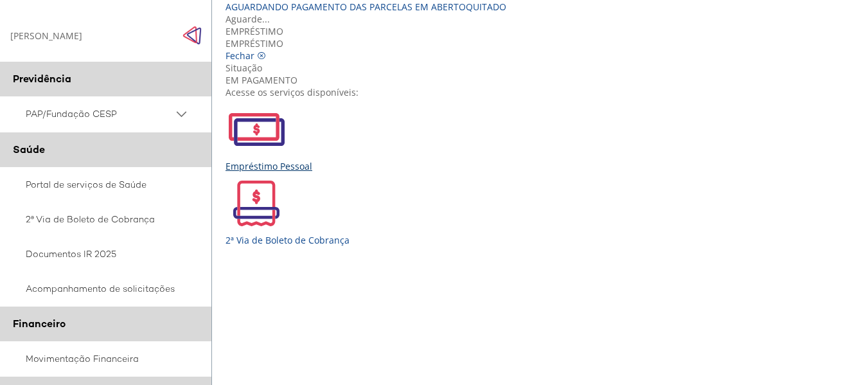  What do you see at coordinates (257, 203) in the screenshot?
I see `img: 2ViaCobranca.svg` at bounding box center [257, 203].